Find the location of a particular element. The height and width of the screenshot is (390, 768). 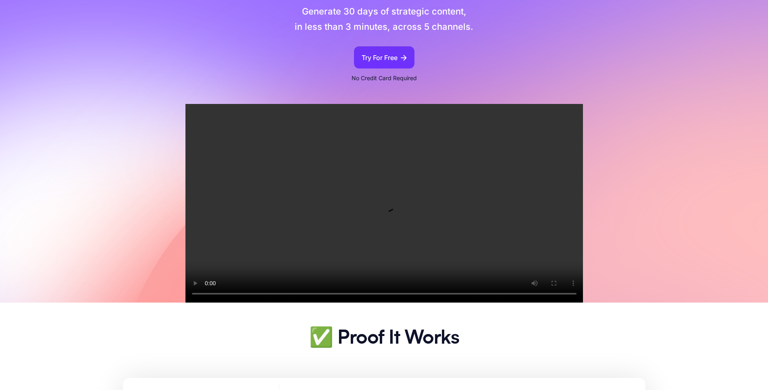

h2: ✅ Proof It Works is located at coordinates (384, 339).